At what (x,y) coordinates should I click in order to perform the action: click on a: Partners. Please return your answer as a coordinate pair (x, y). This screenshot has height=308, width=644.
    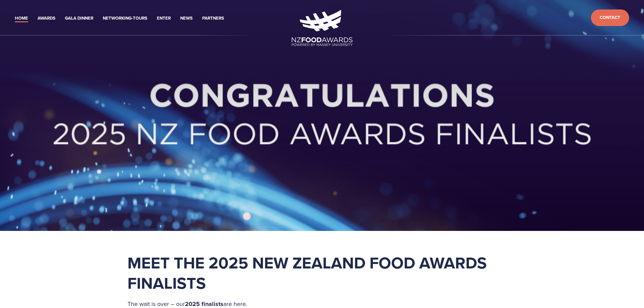
    Looking at the image, I should click on (213, 19).